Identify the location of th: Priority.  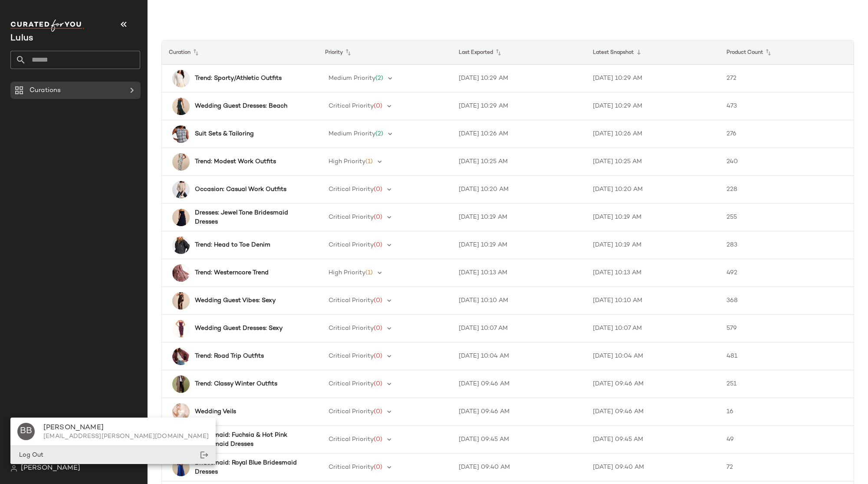
(385, 53).